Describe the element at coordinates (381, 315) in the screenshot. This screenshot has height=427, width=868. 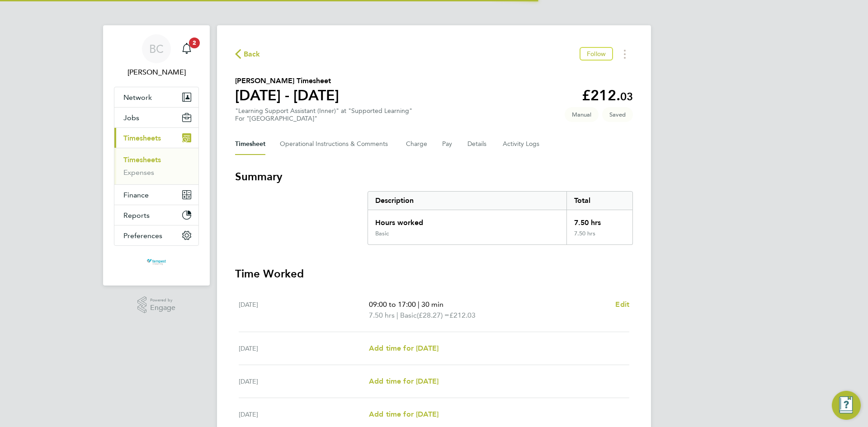
I see `span: 7.50 hrs` at that location.